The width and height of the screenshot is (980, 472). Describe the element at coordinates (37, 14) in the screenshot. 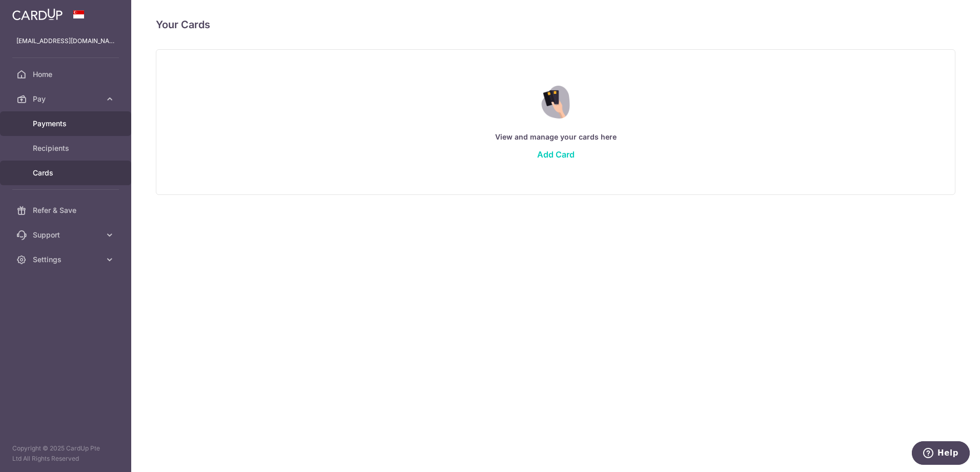

I see `img: CardUp` at that location.